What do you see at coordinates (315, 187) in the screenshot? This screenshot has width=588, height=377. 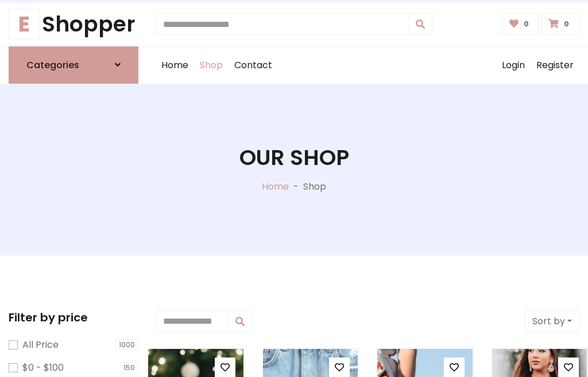 I see `p: Shop` at bounding box center [315, 187].